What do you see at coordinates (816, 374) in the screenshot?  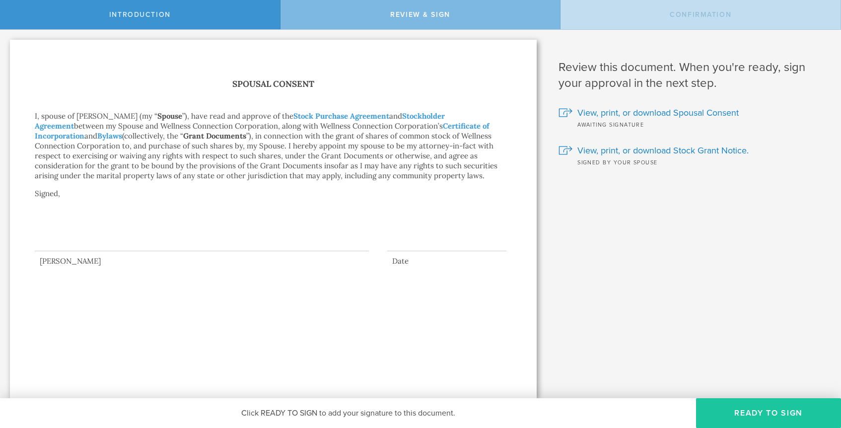 I see `div: Chat Widget` at bounding box center [816, 374].